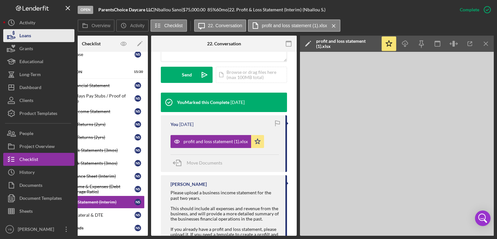  I want to click on a: Eligibility PhaseNS, so click(91, 54).